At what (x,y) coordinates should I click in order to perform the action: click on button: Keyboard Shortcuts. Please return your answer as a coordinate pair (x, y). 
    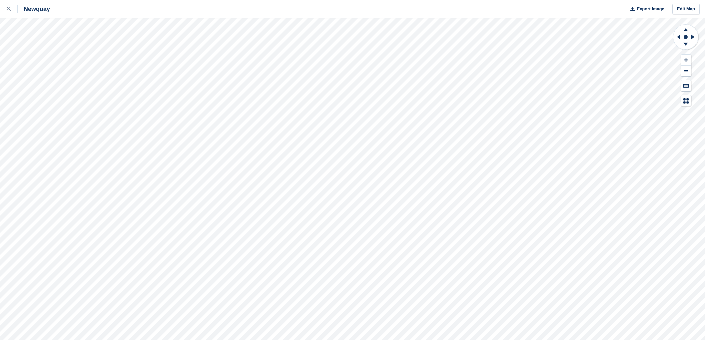
    Looking at the image, I should click on (686, 86).